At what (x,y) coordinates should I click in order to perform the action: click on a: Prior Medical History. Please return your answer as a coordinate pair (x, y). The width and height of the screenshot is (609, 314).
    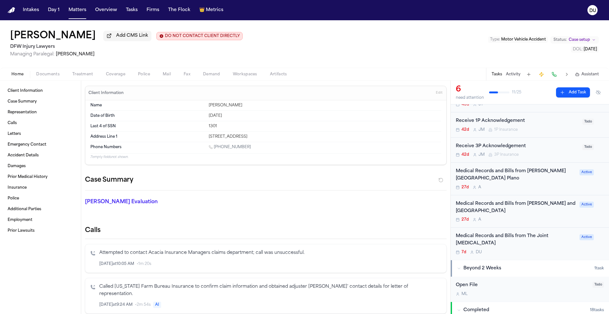
    Looking at the image, I should click on (40, 177).